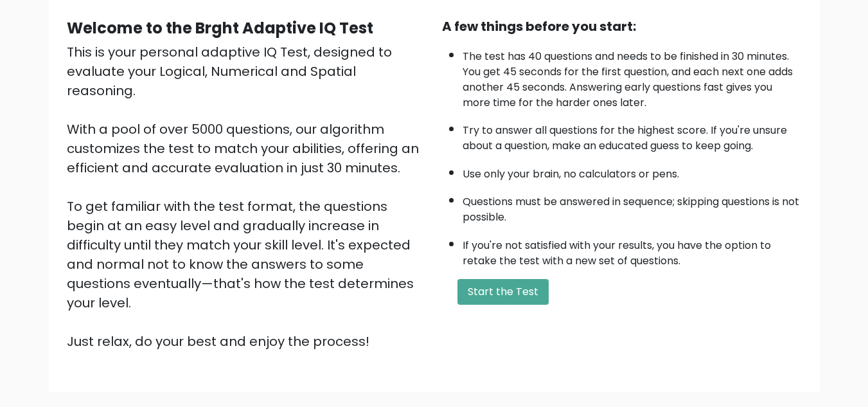 This screenshot has height=407, width=868. What do you see at coordinates (503, 292) in the screenshot?
I see `button: Start the Test` at bounding box center [503, 292].